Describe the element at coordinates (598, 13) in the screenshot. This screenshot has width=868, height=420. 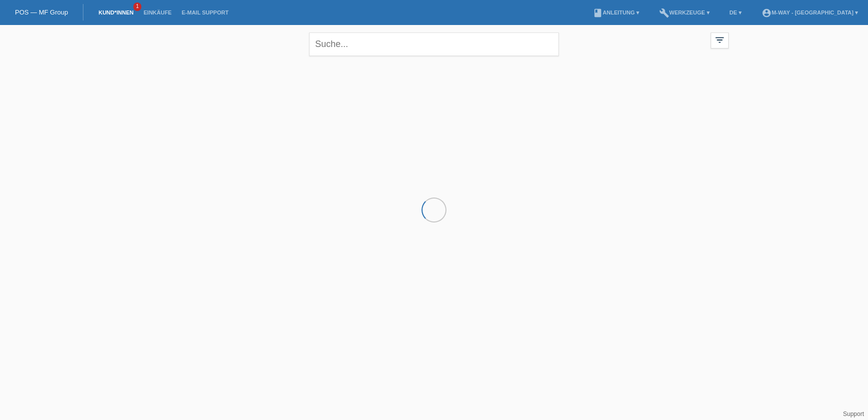
I see `i: book` at that location.